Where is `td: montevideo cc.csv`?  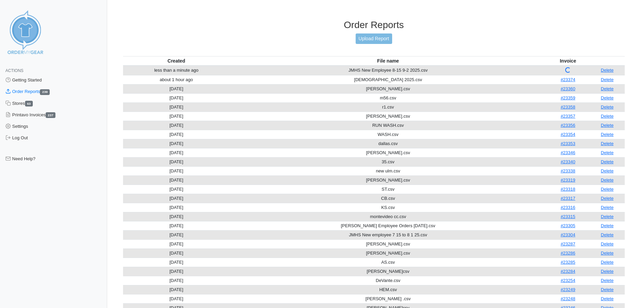 td: montevideo cc.csv is located at coordinates (388, 216).